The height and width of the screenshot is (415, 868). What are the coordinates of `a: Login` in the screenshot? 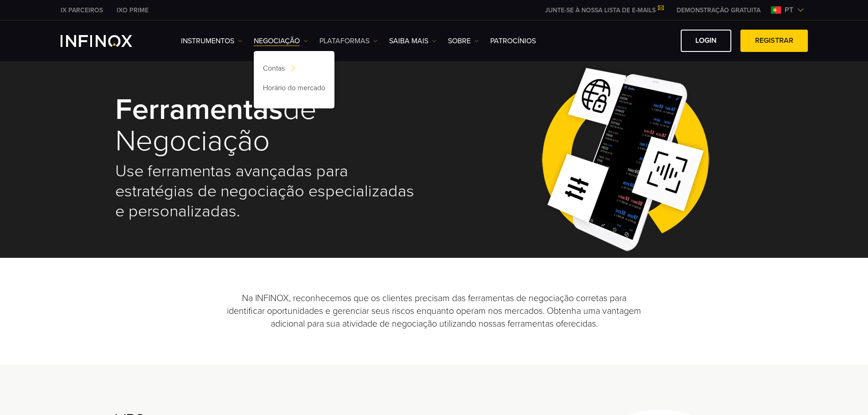 It's located at (706, 41).